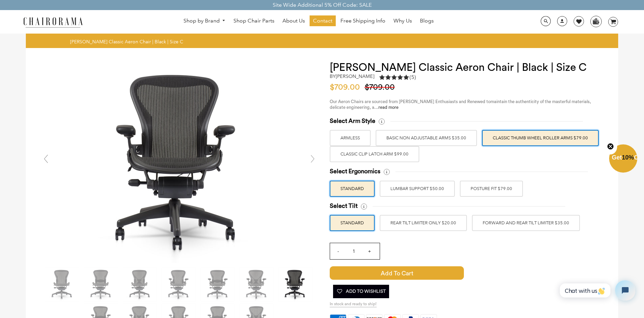 The image size is (644, 318). What do you see at coordinates (353, 121) in the screenshot?
I see `span: Select Arm Style` at bounding box center [353, 121].